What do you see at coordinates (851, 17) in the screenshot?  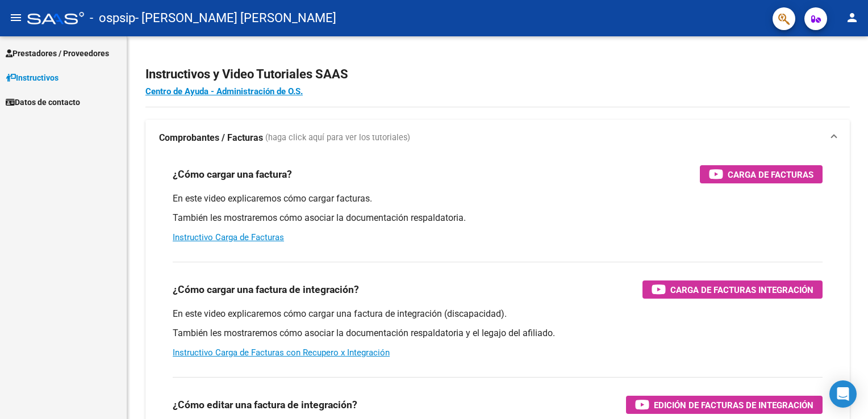 I see `mat-icon: person` at bounding box center [851, 17].